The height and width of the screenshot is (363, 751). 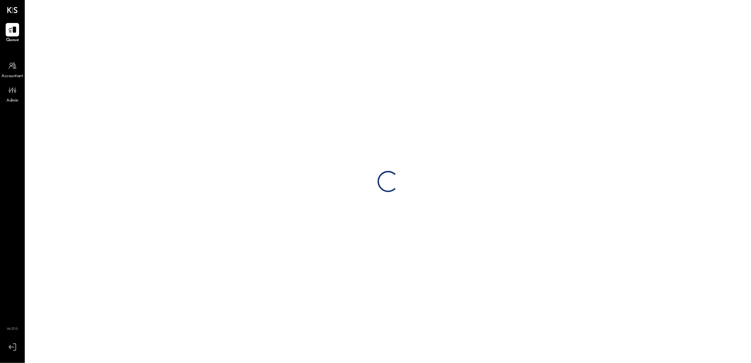 I want to click on a: Accountant, so click(x=12, y=69).